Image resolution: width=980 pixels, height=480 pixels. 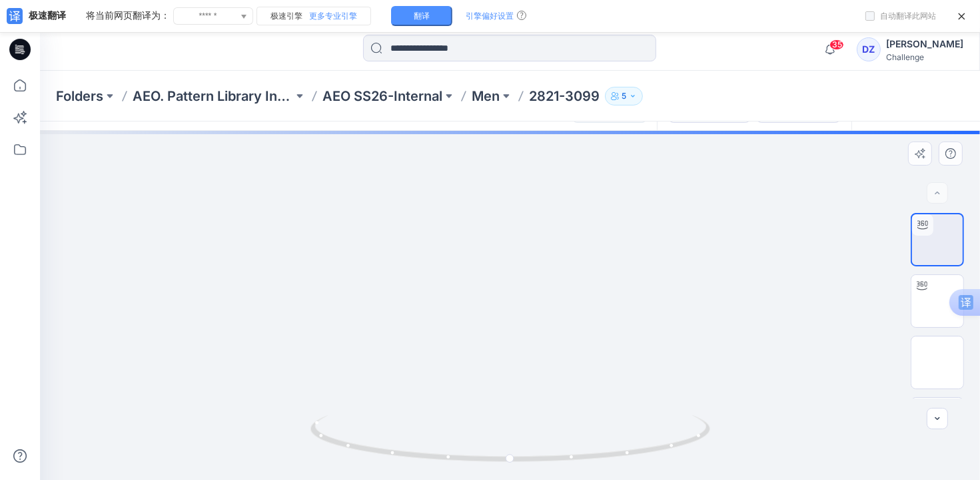 I want to click on p: Men, so click(x=486, y=96).